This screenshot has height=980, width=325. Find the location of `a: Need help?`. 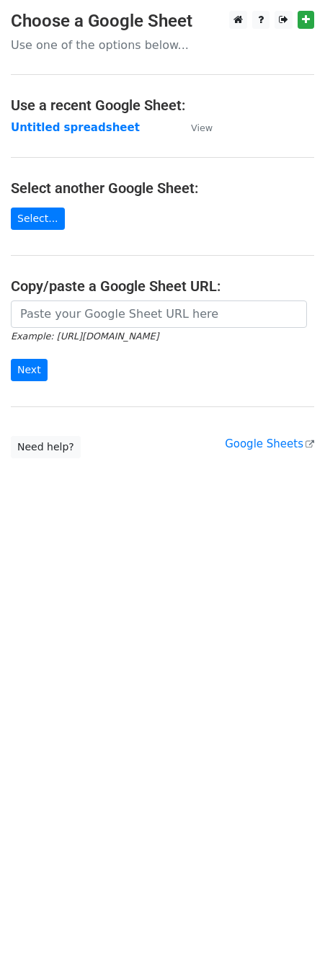

a: Need help? is located at coordinates (46, 447).